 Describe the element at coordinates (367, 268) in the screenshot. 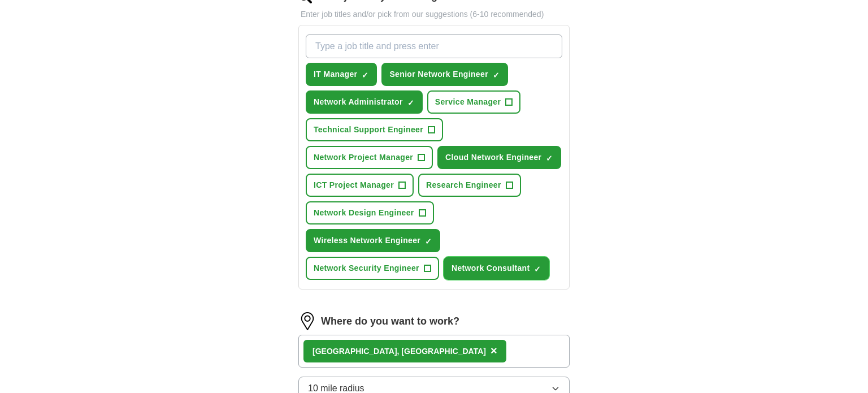

I see `span: Network Security Engineer` at that location.